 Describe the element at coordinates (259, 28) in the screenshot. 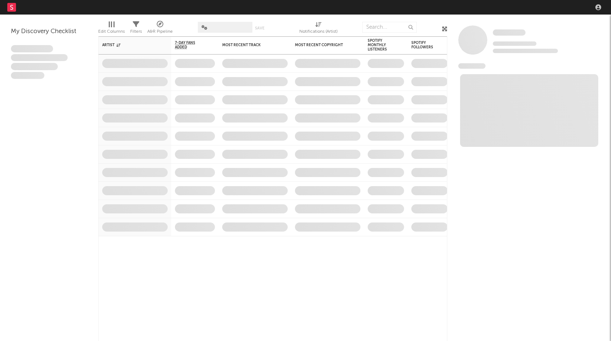

I see `button: Save` at that location.